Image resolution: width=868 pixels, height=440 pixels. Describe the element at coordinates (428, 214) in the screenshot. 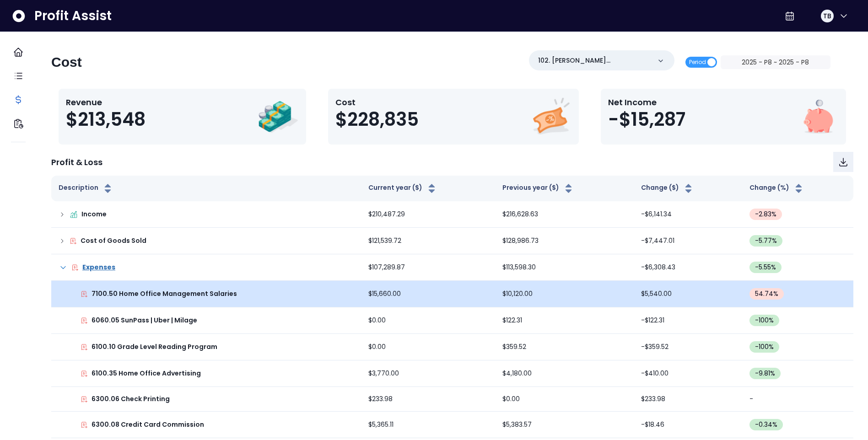

I see `td: $210,487.29` at that location.